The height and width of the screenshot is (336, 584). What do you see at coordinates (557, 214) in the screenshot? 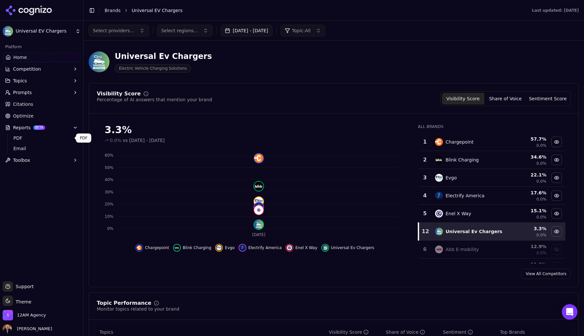
I see `button: Hide enel x way data` at bounding box center [557, 214].